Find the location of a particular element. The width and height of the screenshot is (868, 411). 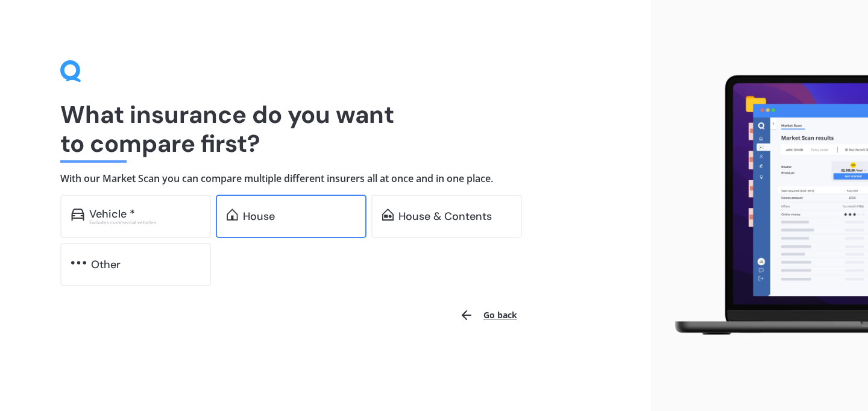

img: home-and-contents.b802091223b8502ef2dd.svg is located at coordinates (388, 214).